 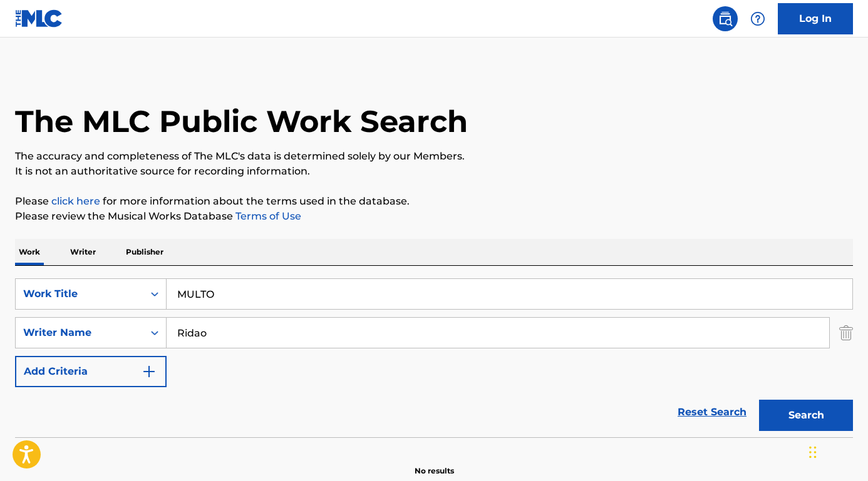 I want to click on a: Reset Search, so click(x=712, y=412).